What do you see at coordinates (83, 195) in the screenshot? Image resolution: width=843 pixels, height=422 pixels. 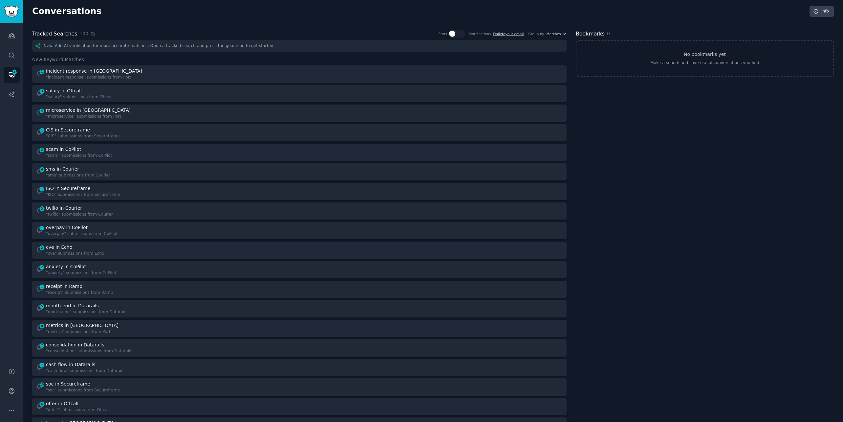 I see `div: "ISO" submissions from Secureframe` at bounding box center [83, 195].